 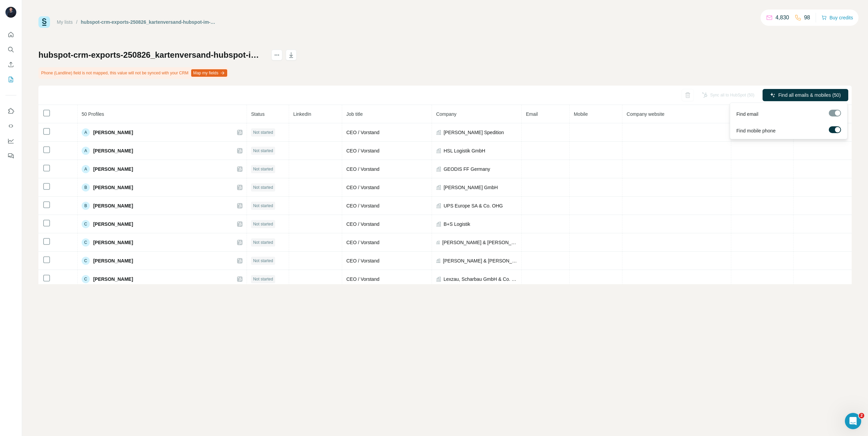 I want to click on span: Find mobile phone, so click(x=755, y=130).